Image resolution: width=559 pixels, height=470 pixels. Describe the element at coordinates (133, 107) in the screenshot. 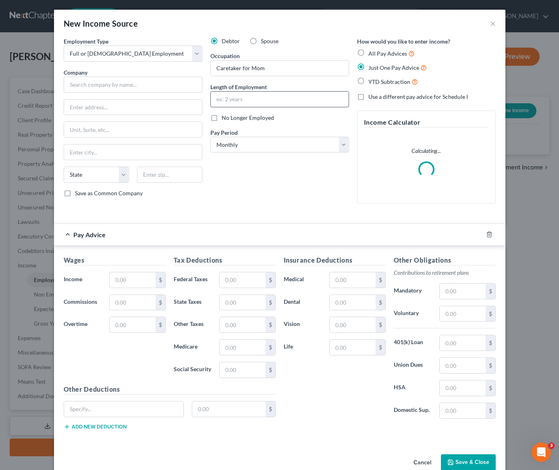

I see `input: Enter address...` at that location.